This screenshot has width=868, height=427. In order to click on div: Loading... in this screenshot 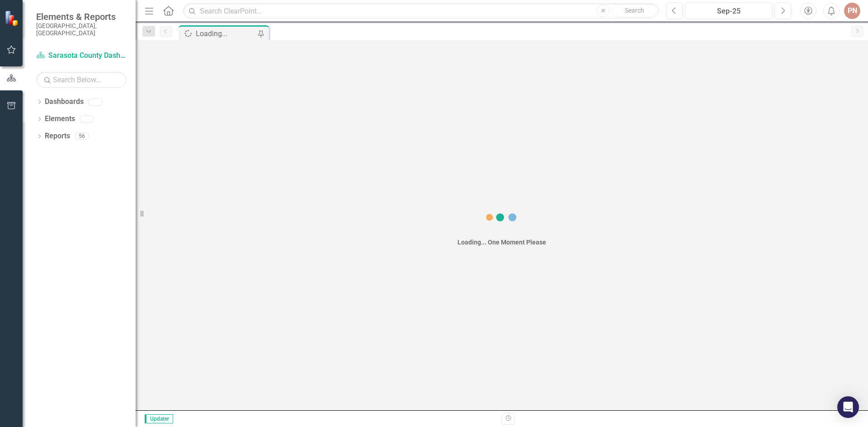, I will do `click(225, 33)`.